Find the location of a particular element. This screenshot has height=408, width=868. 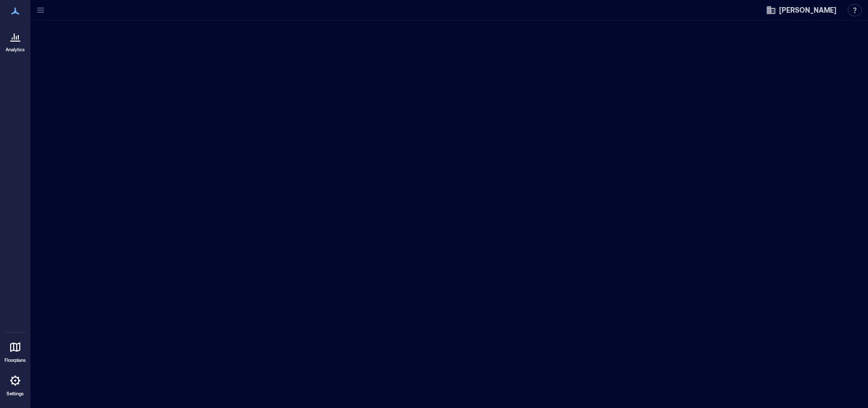

p: Settings is located at coordinates (16, 394).